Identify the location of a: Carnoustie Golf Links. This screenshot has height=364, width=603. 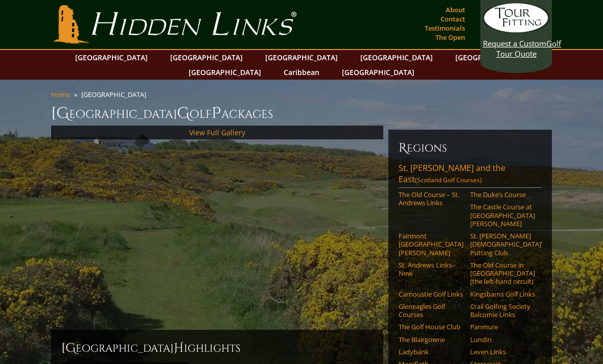
(431, 294).